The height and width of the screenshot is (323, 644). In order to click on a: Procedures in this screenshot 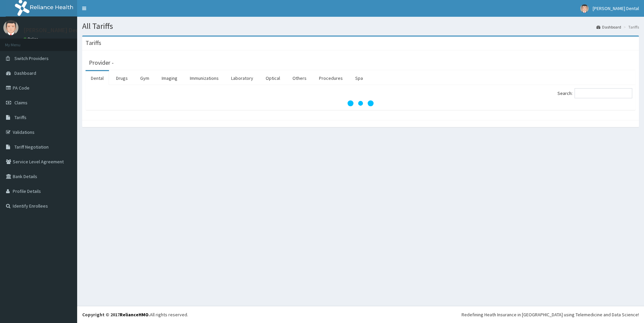, I will do `click(331, 78)`.